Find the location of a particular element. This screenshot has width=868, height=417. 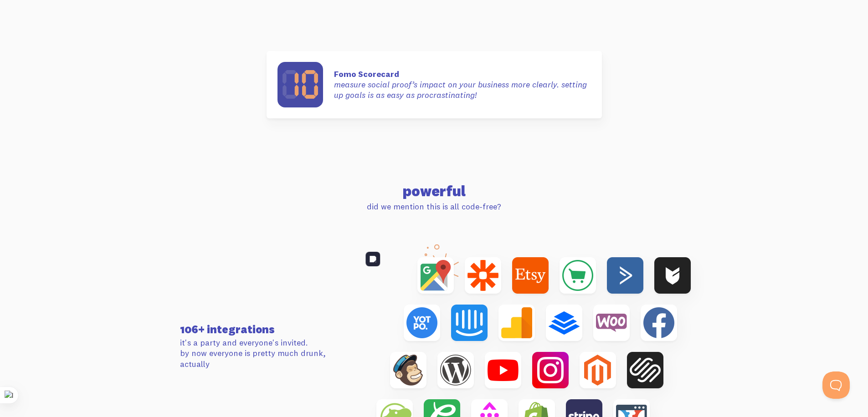

strong: Fomo Scorecard is located at coordinates (462, 74).